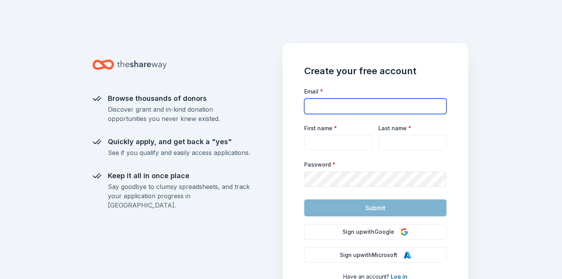 This screenshot has width=562, height=279. What do you see at coordinates (179, 114) in the screenshot?
I see `div: Discover grant and in-kind donation opportunities you never knew existed.` at bounding box center [179, 114].